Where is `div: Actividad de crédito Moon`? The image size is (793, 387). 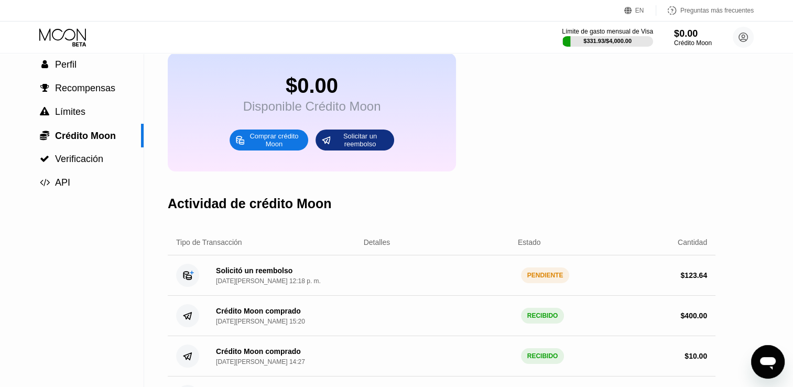 div: Actividad de crédito Moon is located at coordinates (250, 203).